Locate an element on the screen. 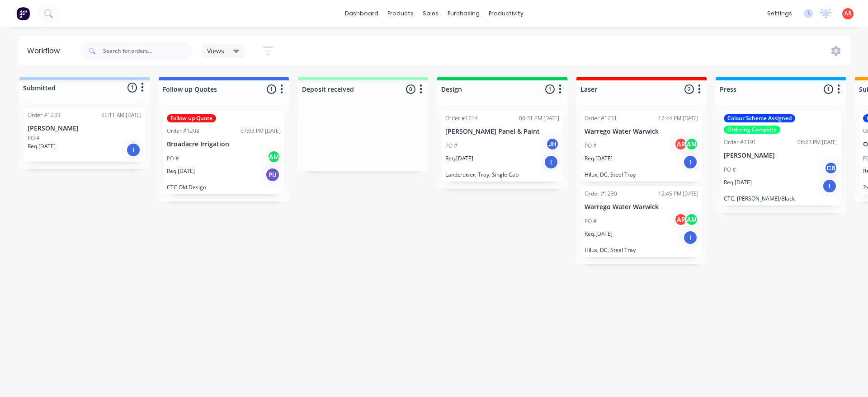  div: Order #1230 is located at coordinates (600, 193).